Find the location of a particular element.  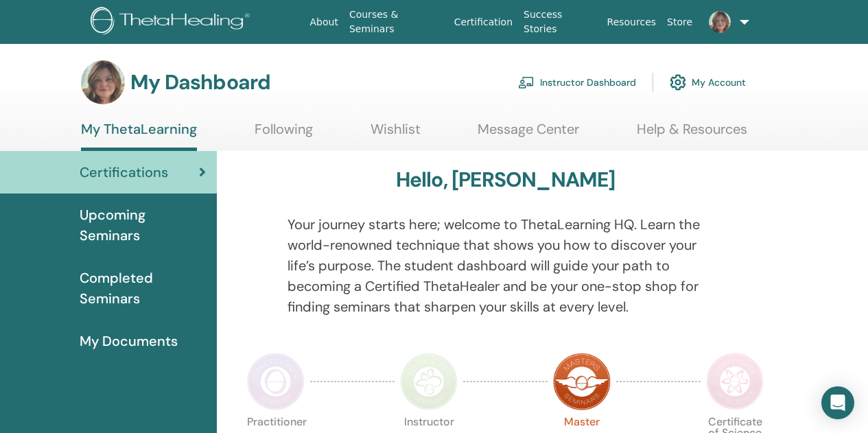

p: Your journey starts here; welcome to ThetaLearning HQ. Learn the world-renowned technique that sh... is located at coordinates (506, 266).